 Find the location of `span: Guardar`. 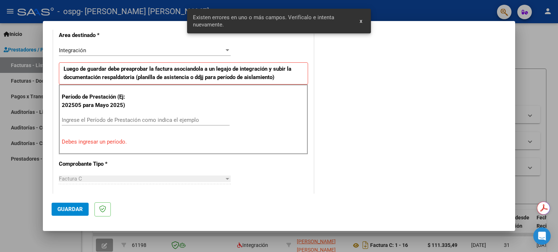

span: Guardar is located at coordinates (70, 210).